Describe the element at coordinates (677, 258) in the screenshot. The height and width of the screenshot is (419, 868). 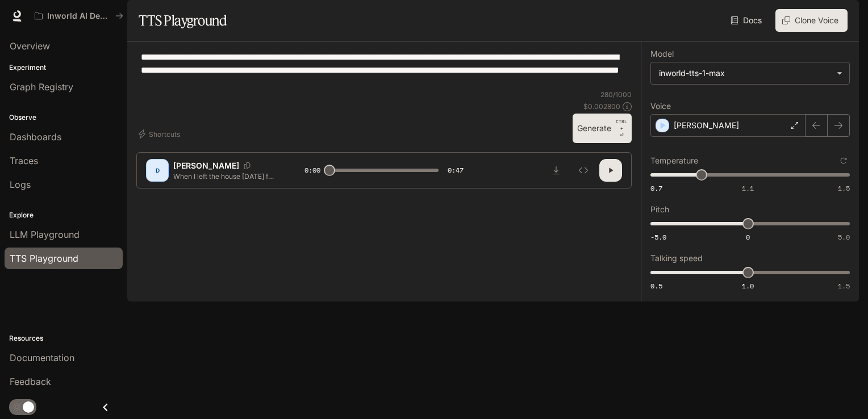
I see `p: Talking speed` at that location.